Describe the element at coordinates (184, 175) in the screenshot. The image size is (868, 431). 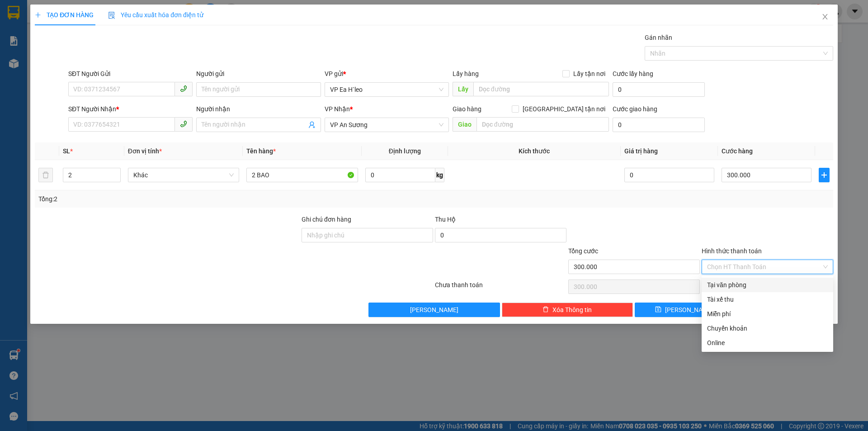
I see `span: Khác` at that location.